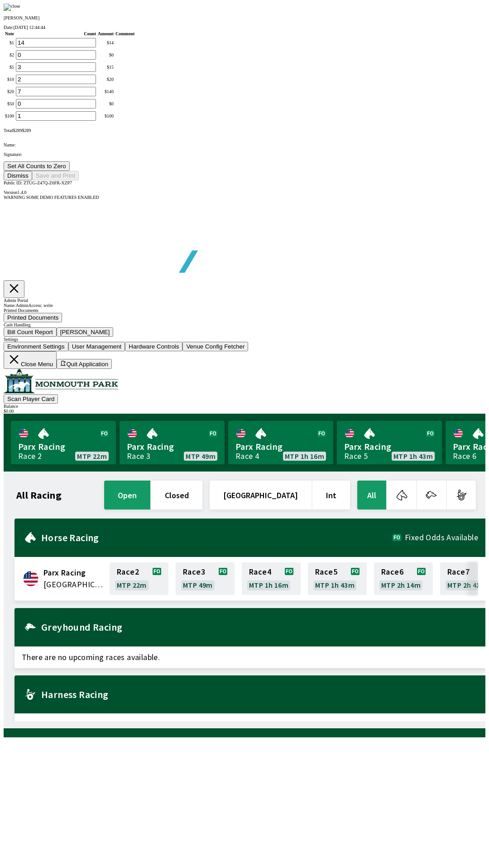 This screenshot has height=868, width=489. What do you see at coordinates (244, 406) in the screenshot?
I see `div: Balance` at bounding box center [244, 406].